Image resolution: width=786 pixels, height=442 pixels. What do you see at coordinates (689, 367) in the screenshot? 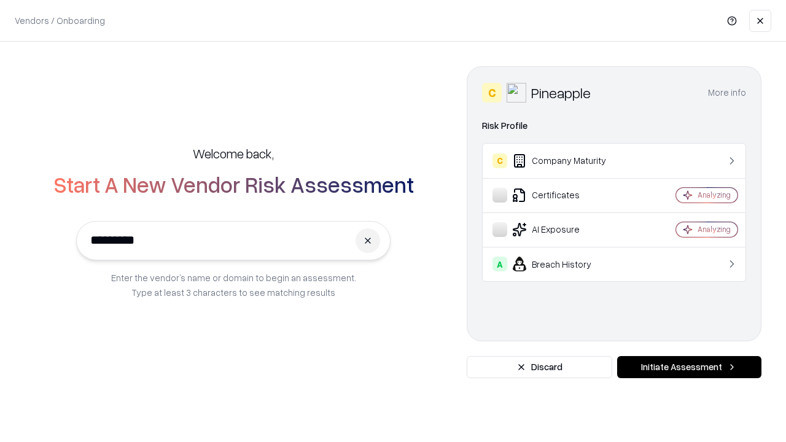
I see `button: Initiate Assessment` at bounding box center [689, 367].